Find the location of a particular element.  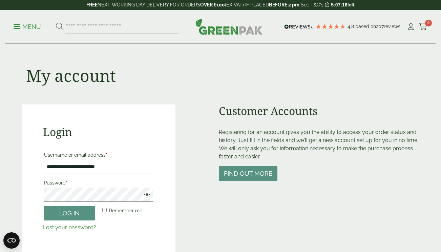

span: Remember me is located at coordinates (126, 210).